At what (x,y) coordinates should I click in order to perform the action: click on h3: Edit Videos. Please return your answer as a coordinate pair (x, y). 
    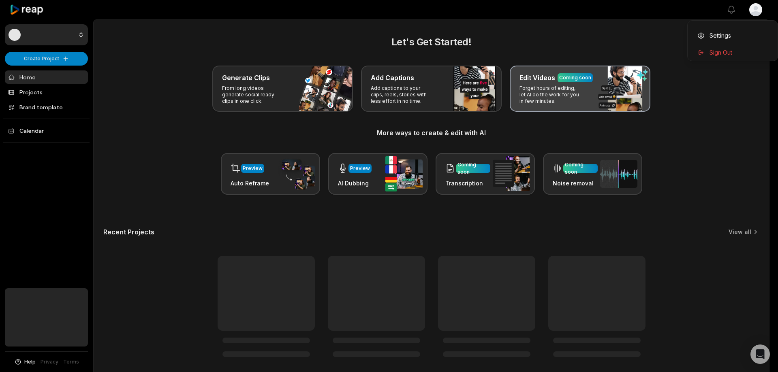
    Looking at the image, I should click on (537, 78).